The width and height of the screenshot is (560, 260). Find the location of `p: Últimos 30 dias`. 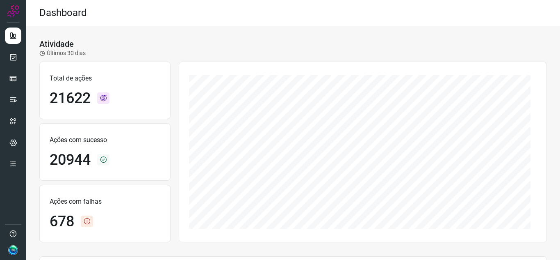

p: Últimos 30 dias is located at coordinates (62, 53).